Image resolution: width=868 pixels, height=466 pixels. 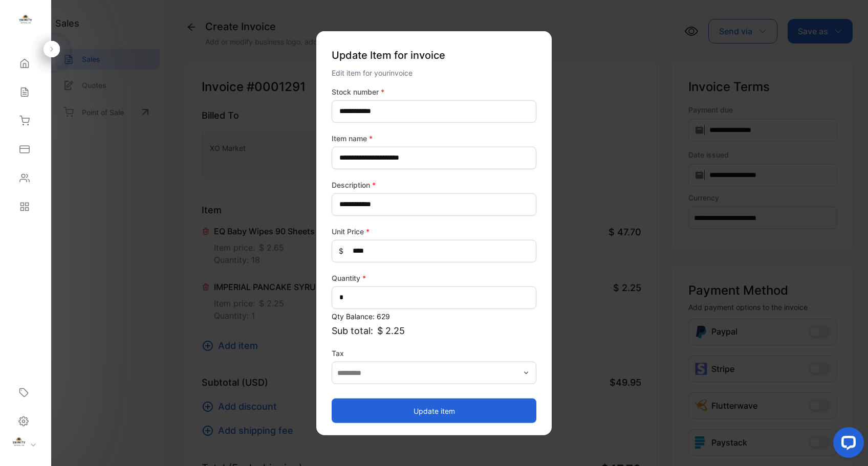 What do you see at coordinates (434, 55) in the screenshot?
I see `p: Update Item for invoice` at bounding box center [434, 55].